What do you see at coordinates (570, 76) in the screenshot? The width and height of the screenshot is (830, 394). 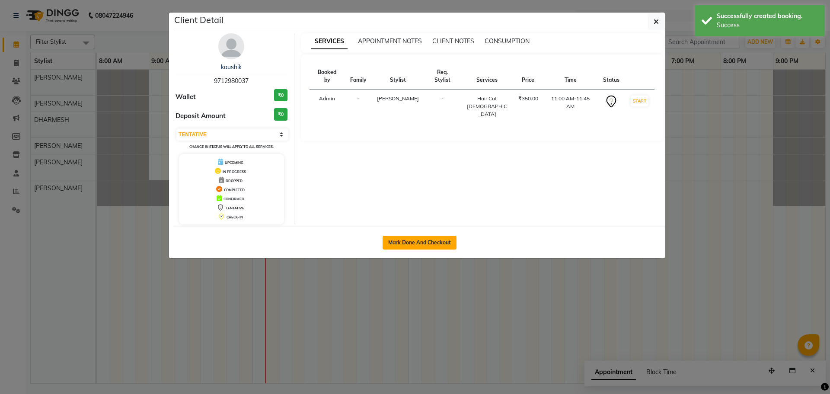 I see `th: Time` at bounding box center [570, 76].